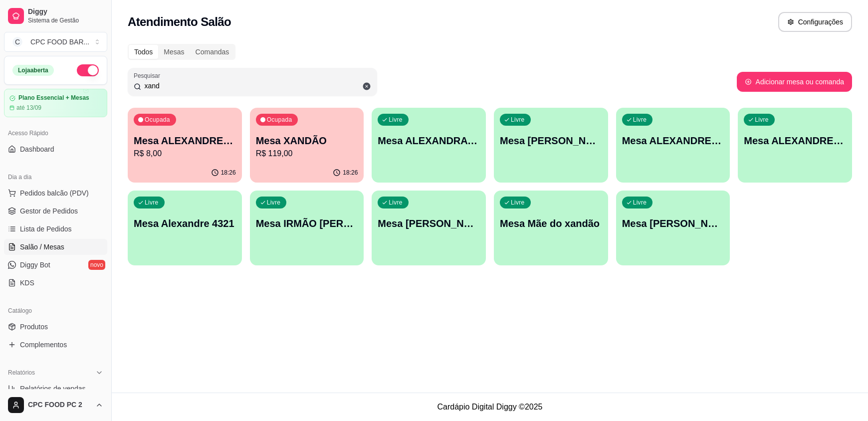 This screenshot has height=421, width=868. What do you see at coordinates (60, 405) in the screenshot?
I see `span: CPC FOOD PC 2` at bounding box center [60, 405].